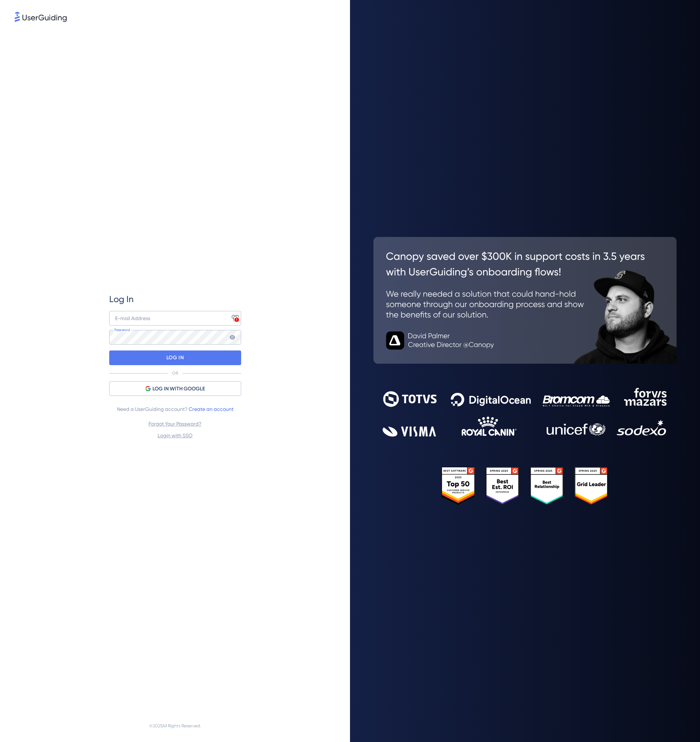 This screenshot has height=742, width=700. Describe the element at coordinates (175, 409) in the screenshot. I see `span: Need a UserGuiding account?` at that location.